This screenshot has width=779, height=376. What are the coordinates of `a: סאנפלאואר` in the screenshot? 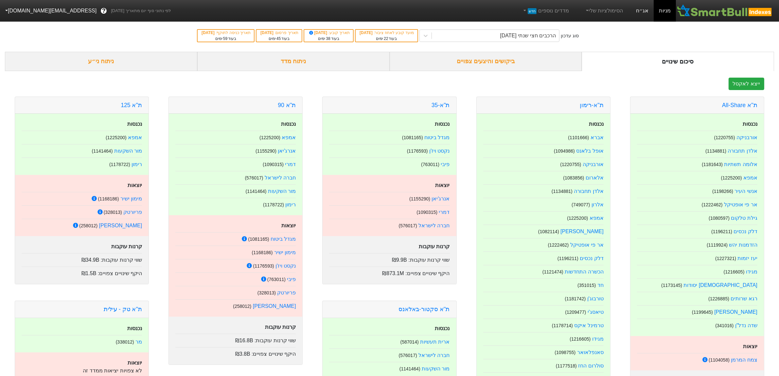 It's located at (590, 352).